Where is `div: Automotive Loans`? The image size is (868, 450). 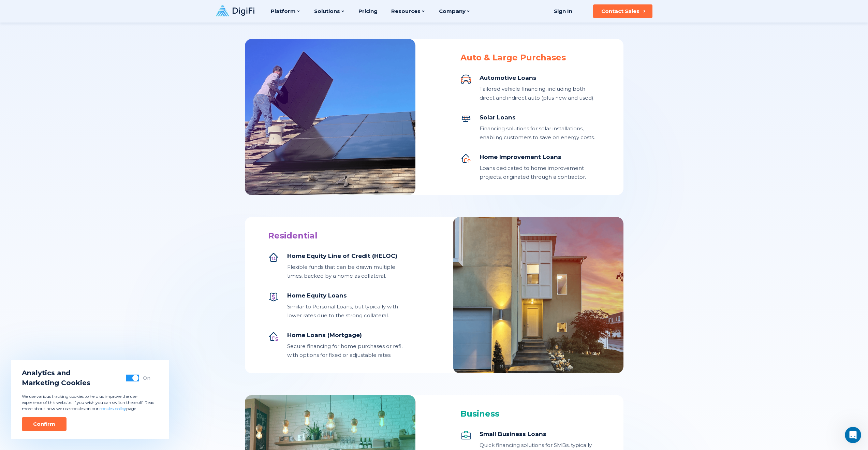 div: Automotive Loans is located at coordinates (540, 78).